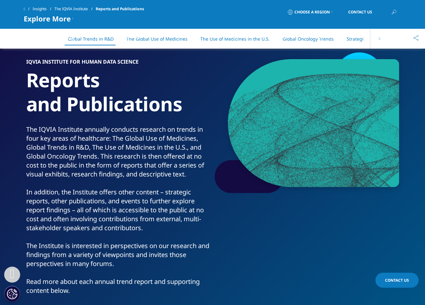 This screenshot has width=425, height=305. What do you see at coordinates (12, 294) in the screenshot?
I see `button: Cookies Settings` at bounding box center [12, 294].